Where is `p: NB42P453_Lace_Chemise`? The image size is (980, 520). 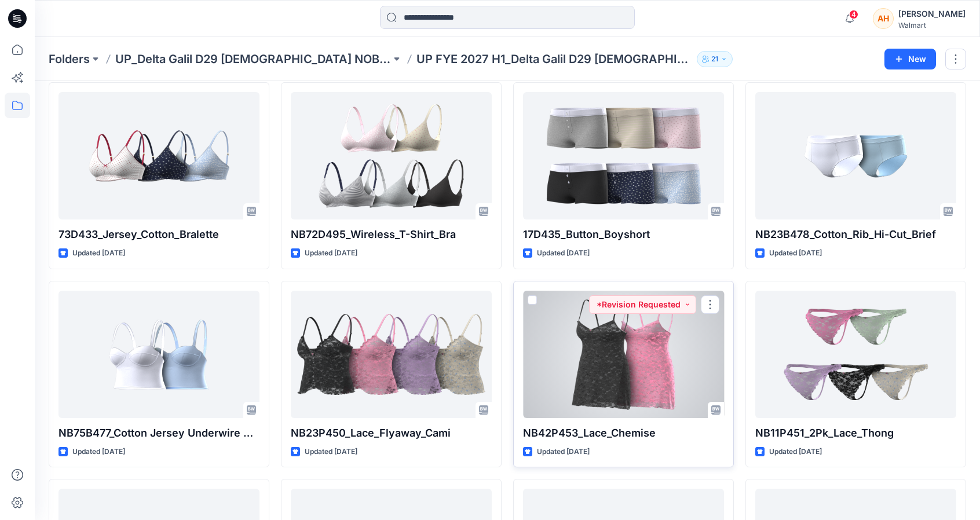
p: NB42P453_Lace_Chemise is located at coordinates (624, 433).